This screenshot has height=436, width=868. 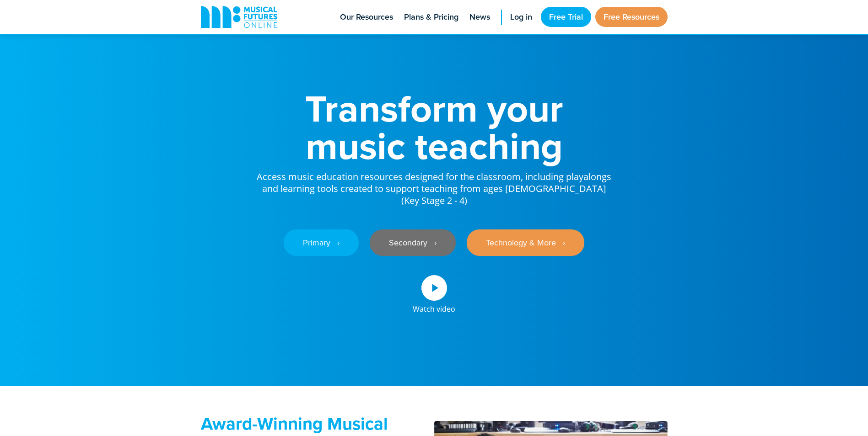 What do you see at coordinates (431, 17) in the screenshot?
I see `span: Plans & Pricing` at bounding box center [431, 17].